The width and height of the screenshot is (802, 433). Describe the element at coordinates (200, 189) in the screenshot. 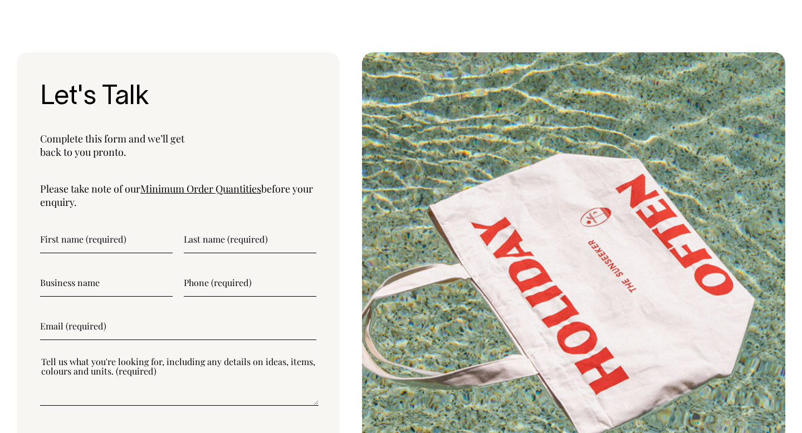

I see `a: Minimum Order Quantities` at that location.